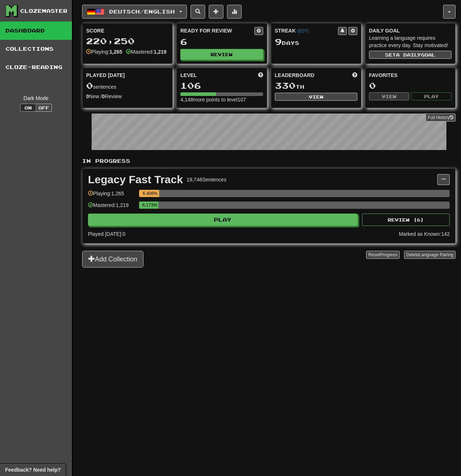  I want to click on button: Review (6), so click(406, 220).